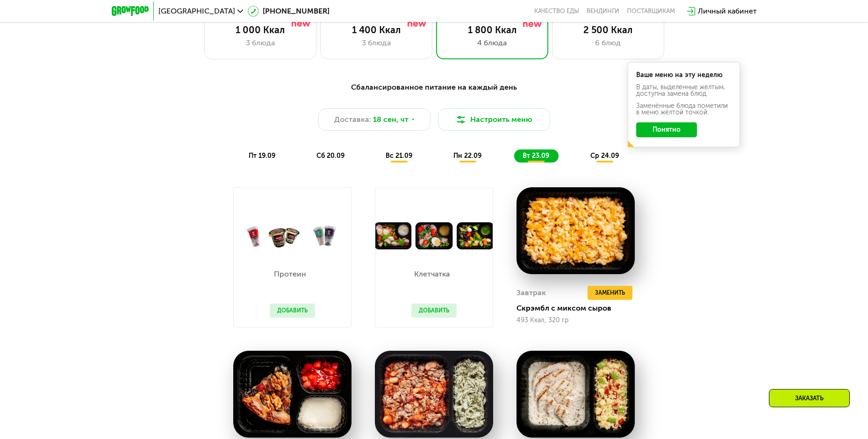 The height and width of the screenshot is (439, 868). Describe the element at coordinates (603, 11) in the screenshot. I see `a: Вендинги` at that location.